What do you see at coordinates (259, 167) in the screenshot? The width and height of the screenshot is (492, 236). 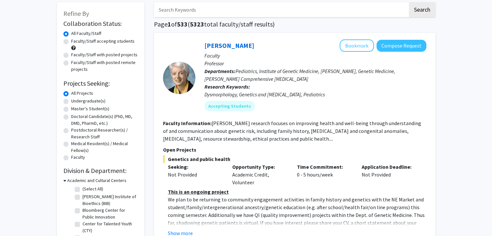 I see `p: Opportunity Type:` at bounding box center [259, 167].